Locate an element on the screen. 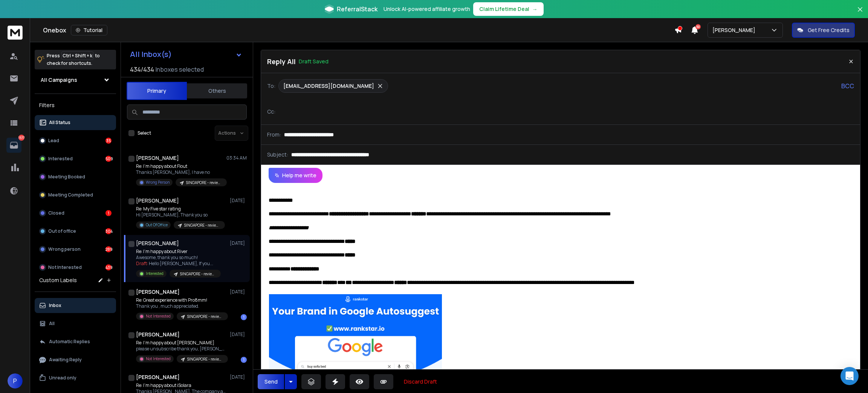 The width and height of the screenshot is (868, 393). p: 03:34 AM is located at coordinates (237, 158).